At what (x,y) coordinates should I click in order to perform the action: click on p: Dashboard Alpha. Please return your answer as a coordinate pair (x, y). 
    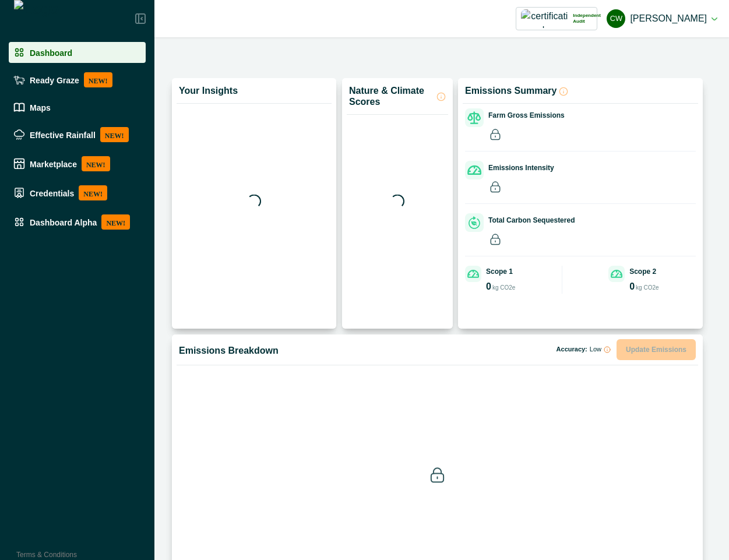
    Looking at the image, I should click on (63, 222).